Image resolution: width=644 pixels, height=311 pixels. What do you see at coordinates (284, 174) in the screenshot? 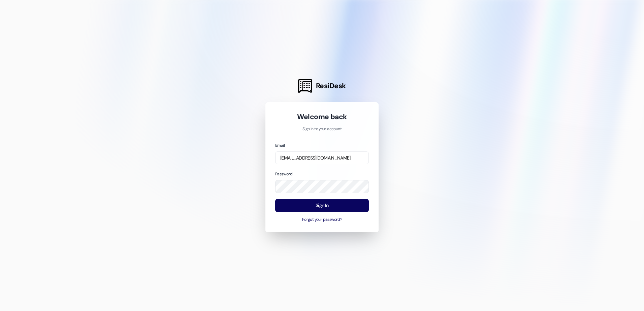
I see `label: Password` at bounding box center [284, 174].